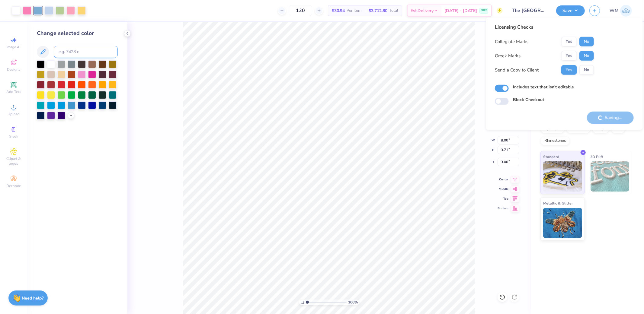 The height and width of the screenshot is (314, 644). What do you see at coordinates (621, 10) in the screenshot?
I see `a: WM` at bounding box center [621, 10].